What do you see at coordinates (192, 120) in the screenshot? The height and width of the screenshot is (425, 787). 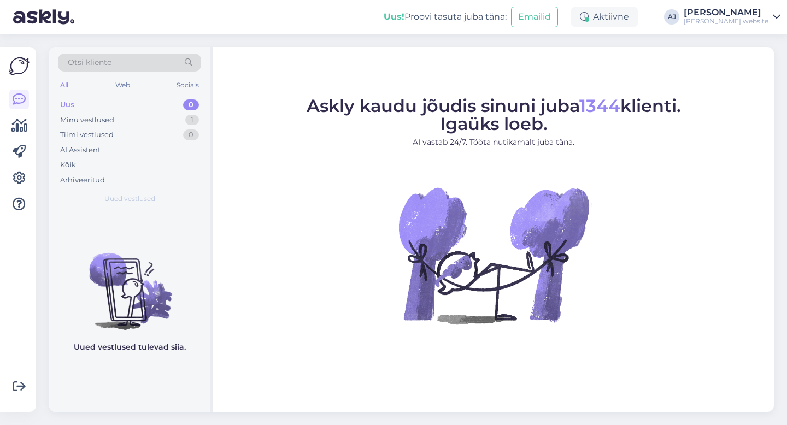 I see `div: 1` at bounding box center [192, 120].